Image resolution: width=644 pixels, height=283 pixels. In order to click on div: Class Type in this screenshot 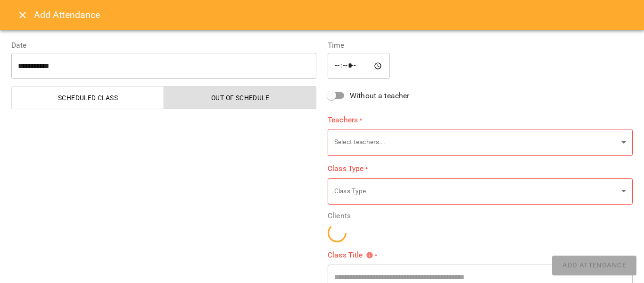, I will do `click(480, 191)`.